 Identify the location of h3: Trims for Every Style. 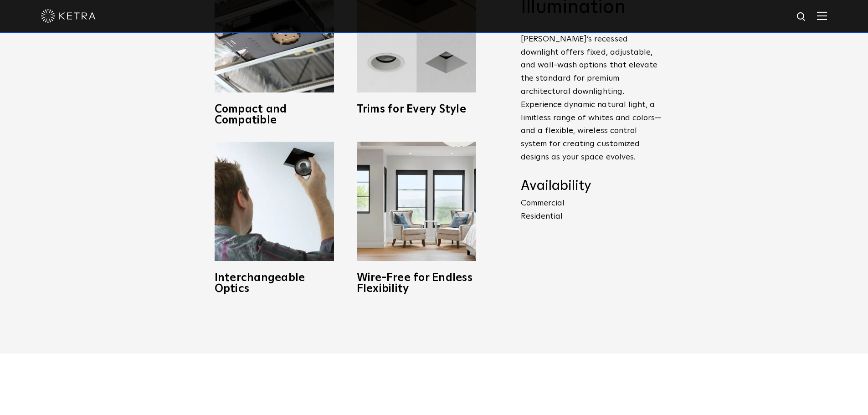
(417, 109).